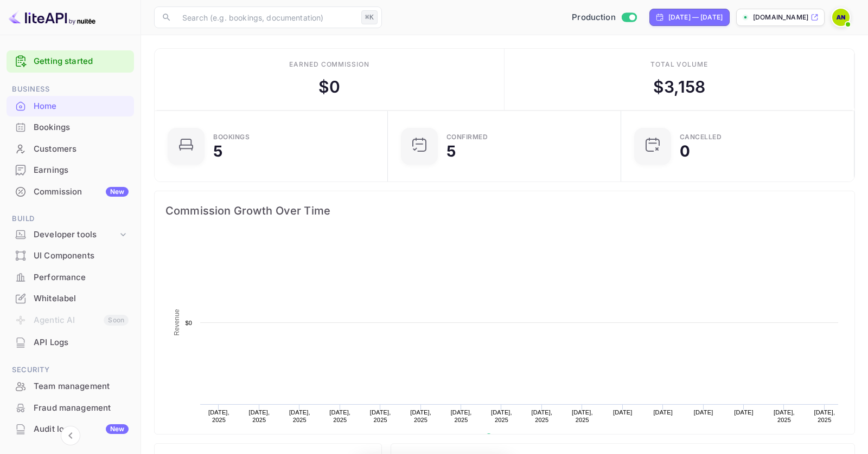  I want to click on input: Search (e.g. bookings, documentation), so click(266, 17).